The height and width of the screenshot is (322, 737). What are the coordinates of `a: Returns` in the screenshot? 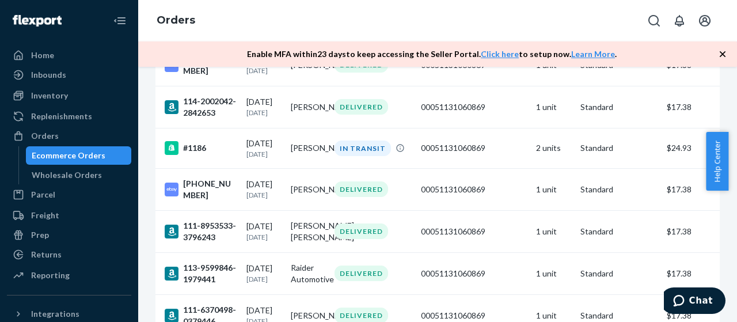 It's located at (69, 254).